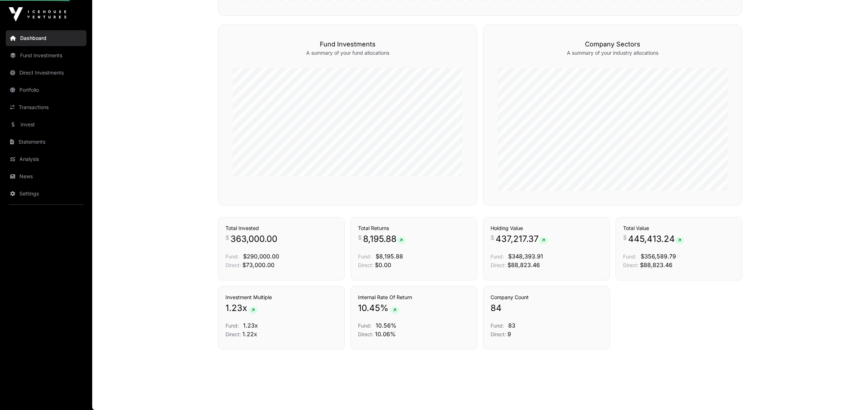 Image resolution: width=868 pixels, height=410 pixels. What do you see at coordinates (234, 308) in the screenshot?
I see `span: 1.23` at bounding box center [234, 308].